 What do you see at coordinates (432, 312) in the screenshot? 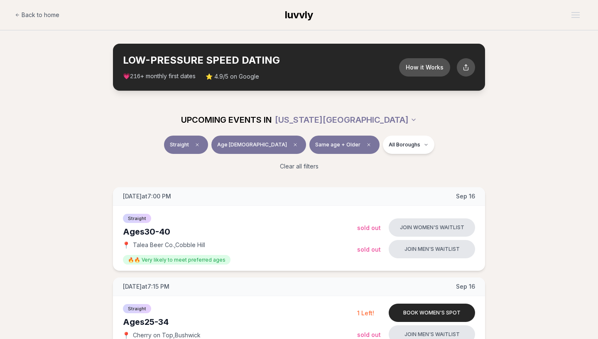
I see `button: Book women's spot` at bounding box center [432, 312].